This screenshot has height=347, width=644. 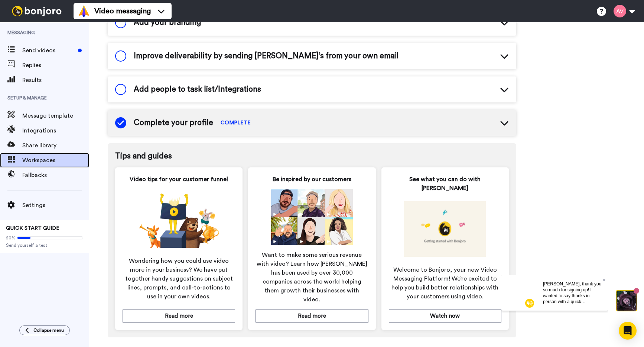 I want to click on span: Add your branding, so click(x=167, y=23).